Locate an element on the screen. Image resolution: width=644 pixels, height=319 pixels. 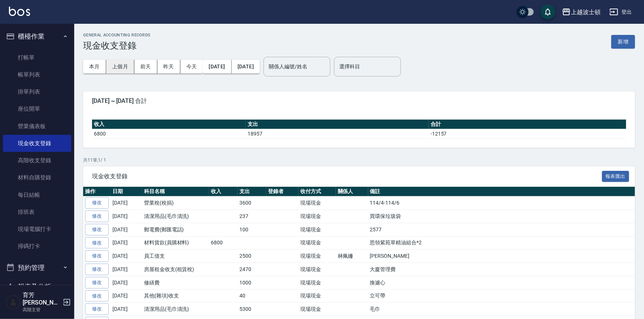
td: 修繕費 is located at coordinates (176, 282).